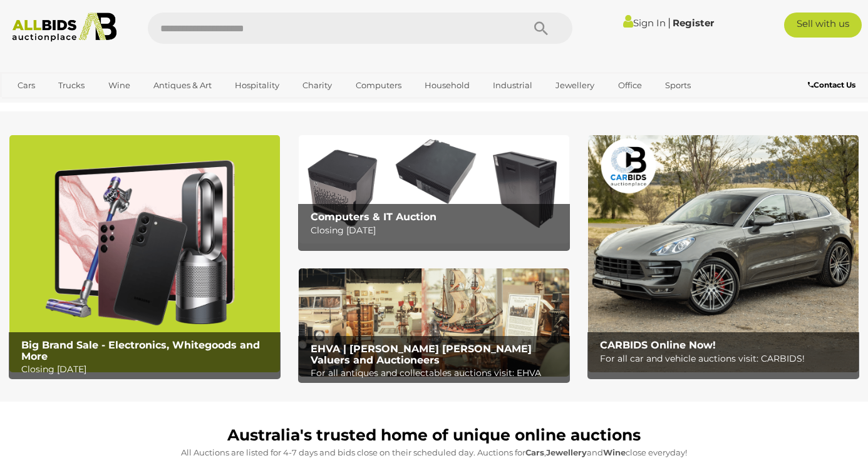  Describe the element at coordinates (434, 453) in the screenshot. I see `p: All Auctions are listed for 4-7 days and bids close on their scheduled day. Auctions for , and cl...` at that location.